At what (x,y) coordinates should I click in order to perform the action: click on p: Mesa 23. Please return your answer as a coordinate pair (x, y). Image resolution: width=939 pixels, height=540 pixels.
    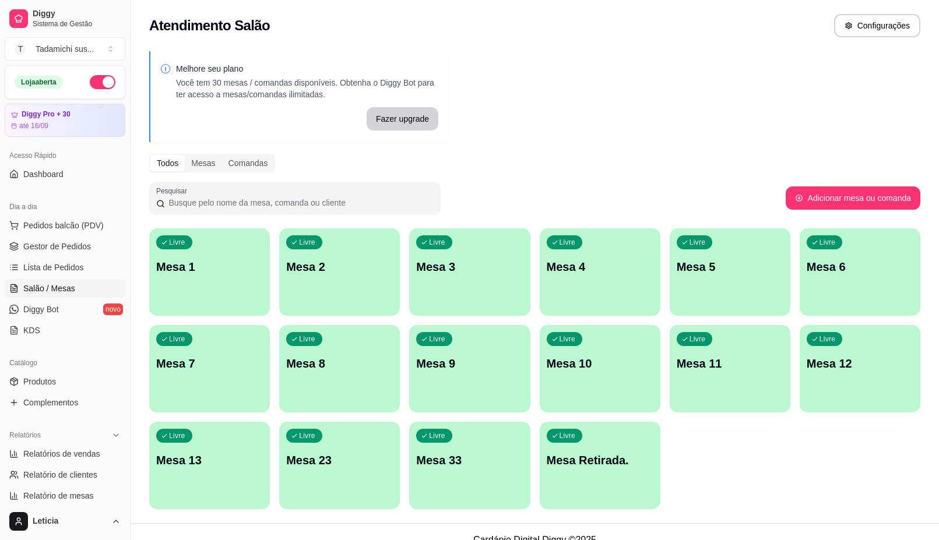
    Looking at the image, I should click on (339, 460).